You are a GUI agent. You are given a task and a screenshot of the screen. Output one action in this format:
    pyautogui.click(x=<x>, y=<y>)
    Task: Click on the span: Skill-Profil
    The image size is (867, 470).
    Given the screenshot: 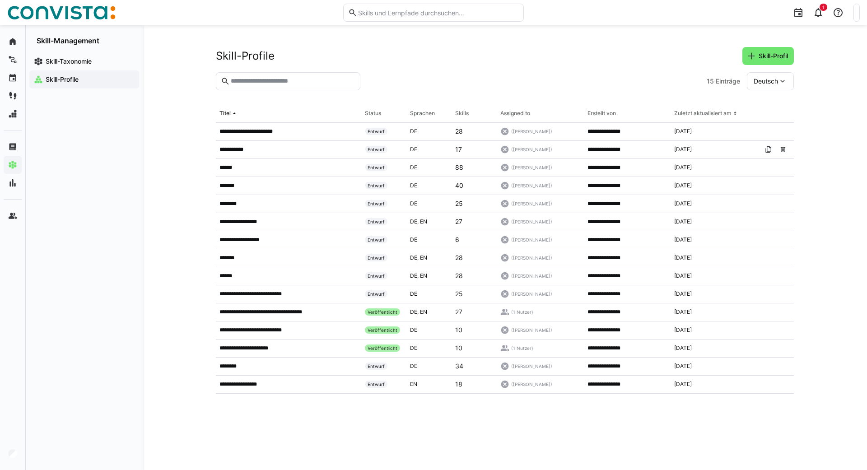 What is the action you would take?
    pyautogui.click(x=773, y=56)
    